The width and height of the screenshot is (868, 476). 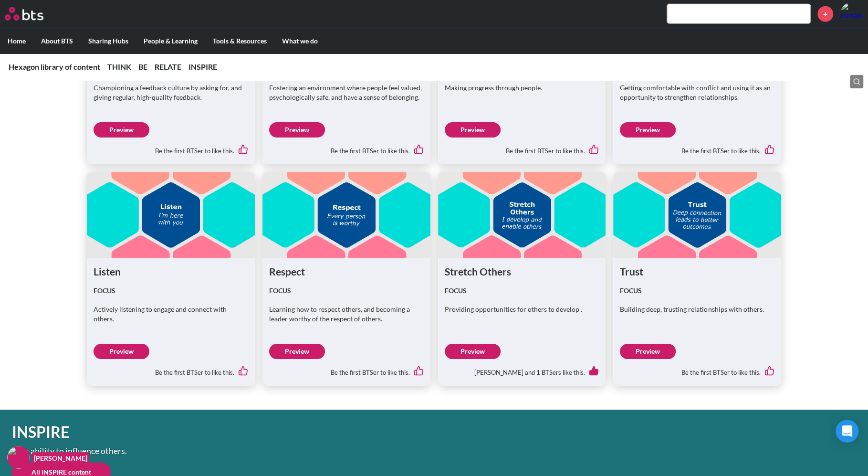 I want to click on label: What we do, so click(x=300, y=41).